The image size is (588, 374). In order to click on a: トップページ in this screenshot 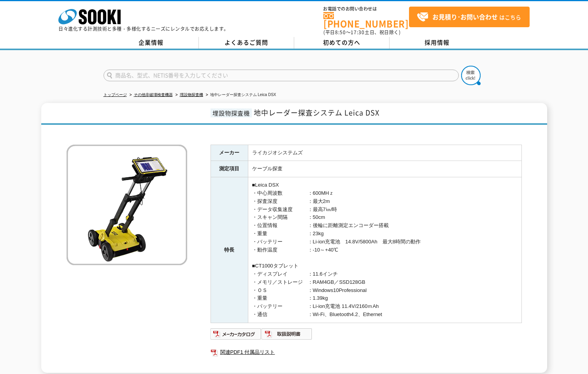, I will do `click(116, 94)`.